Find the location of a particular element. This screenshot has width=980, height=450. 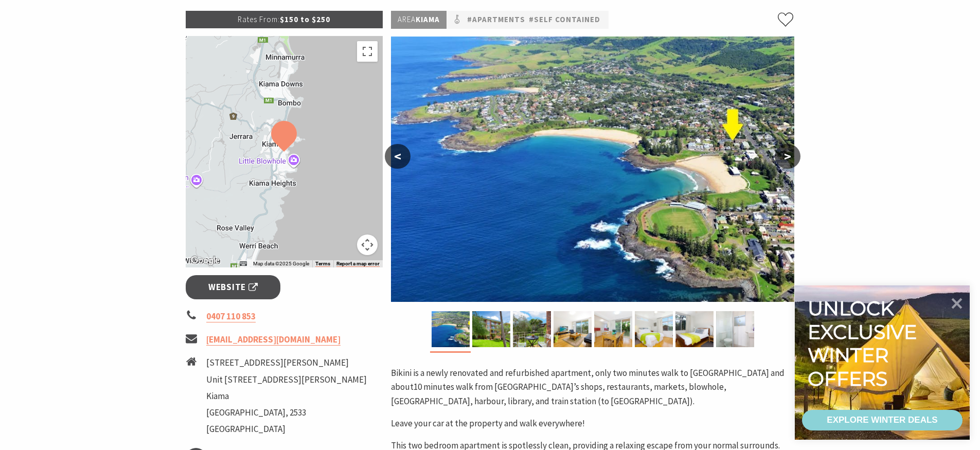

span: Map data ©2025 Google is located at coordinates (281, 263).